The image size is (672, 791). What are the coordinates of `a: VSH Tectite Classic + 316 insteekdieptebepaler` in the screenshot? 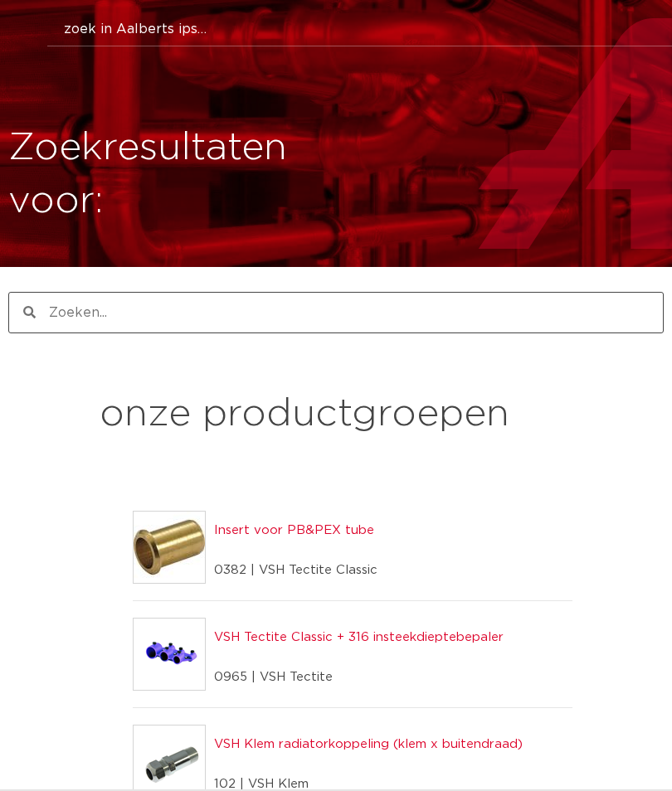 It's located at (358, 637).